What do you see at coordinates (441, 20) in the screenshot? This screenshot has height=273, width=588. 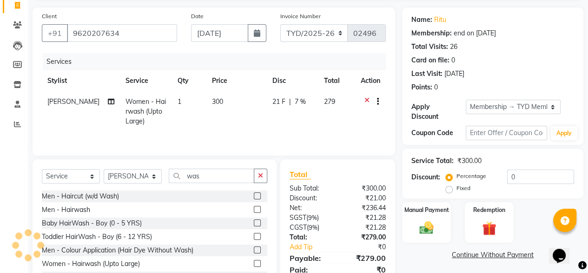 I see `a: Ritu` at bounding box center [441, 20].